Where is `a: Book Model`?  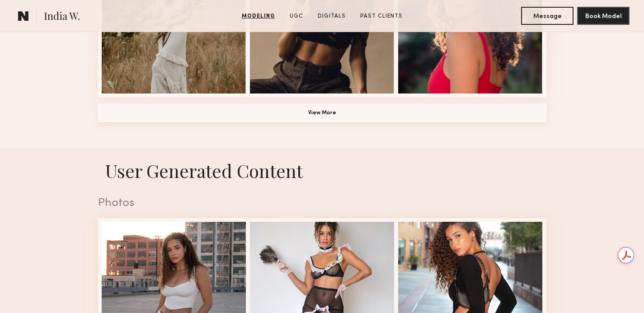
a: Book Model is located at coordinates (603, 15).